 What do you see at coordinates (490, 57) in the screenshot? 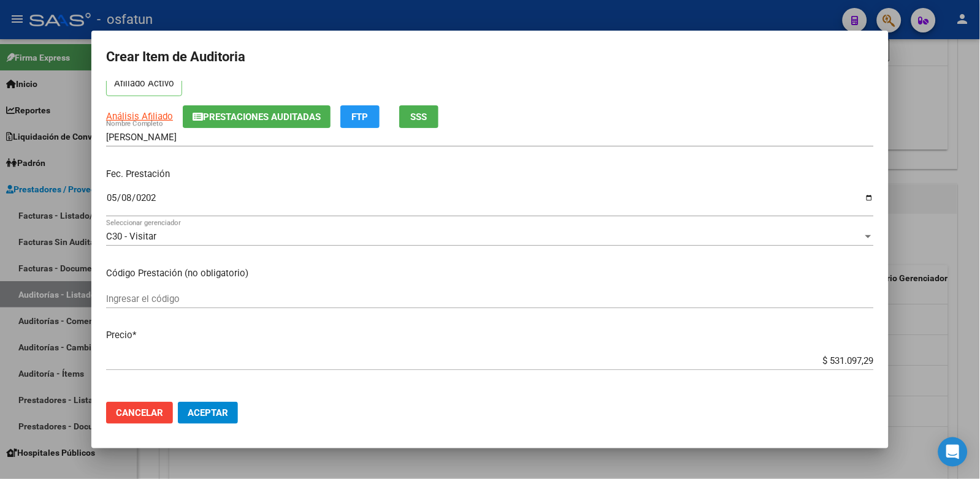
I see `h2: Crear Item de Auditoria` at bounding box center [490, 57].